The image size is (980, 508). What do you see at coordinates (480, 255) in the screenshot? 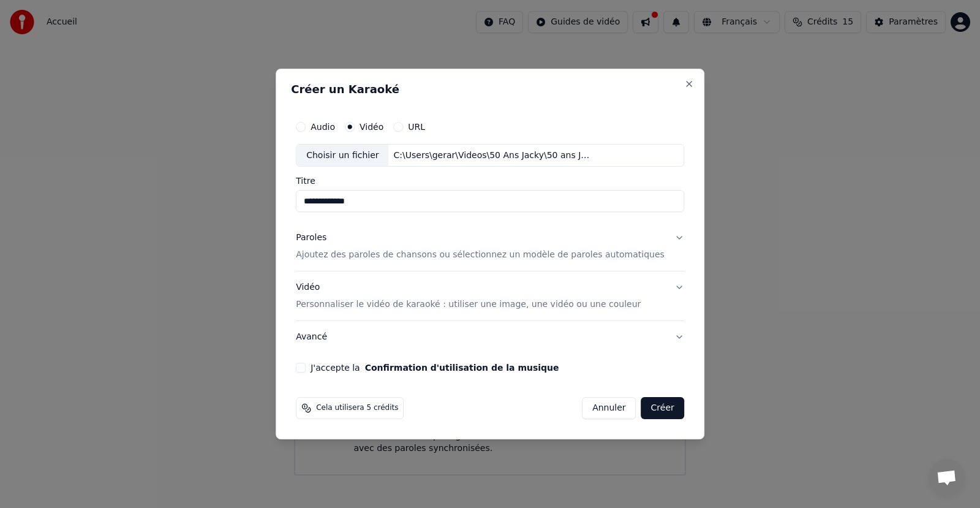
I see `p: Ajoutez des paroles de chansons ou sélectionnez un modèle de paroles automatiques` at bounding box center [480, 255].